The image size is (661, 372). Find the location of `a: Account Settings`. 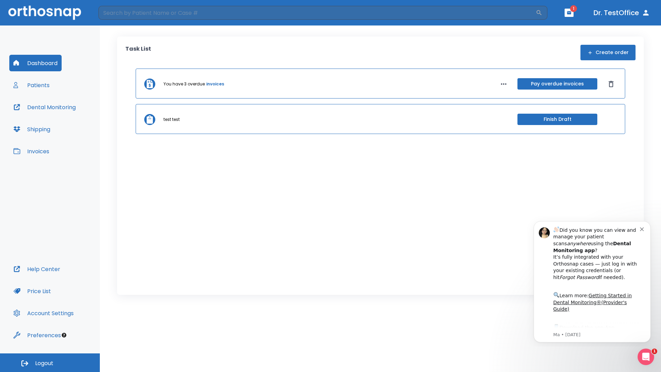

a: Account Settings is located at coordinates (43, 313).